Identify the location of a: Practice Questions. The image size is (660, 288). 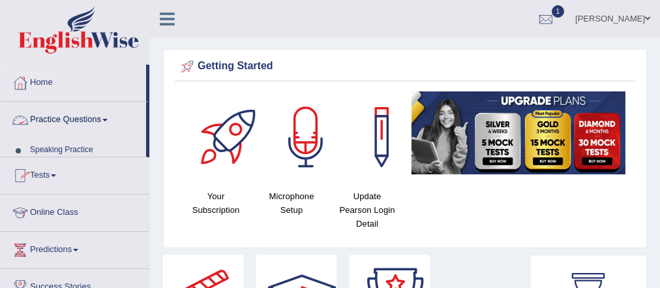
(73, 118).